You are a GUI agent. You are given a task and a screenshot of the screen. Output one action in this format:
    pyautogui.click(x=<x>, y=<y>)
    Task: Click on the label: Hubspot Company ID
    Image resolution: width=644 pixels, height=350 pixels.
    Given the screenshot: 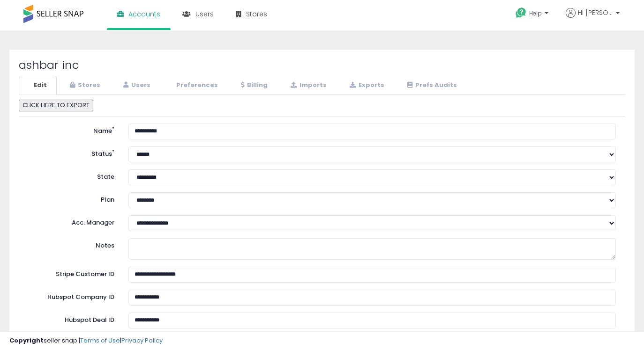 What is the action you would take?
    pyautogui.click(x=71, y=296)
    